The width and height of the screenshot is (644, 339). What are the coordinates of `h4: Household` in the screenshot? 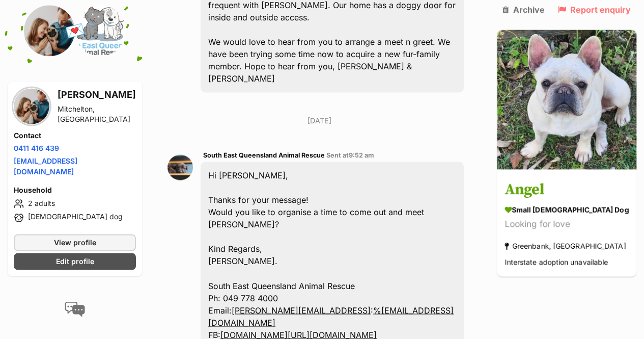 It's located at (75, 190).